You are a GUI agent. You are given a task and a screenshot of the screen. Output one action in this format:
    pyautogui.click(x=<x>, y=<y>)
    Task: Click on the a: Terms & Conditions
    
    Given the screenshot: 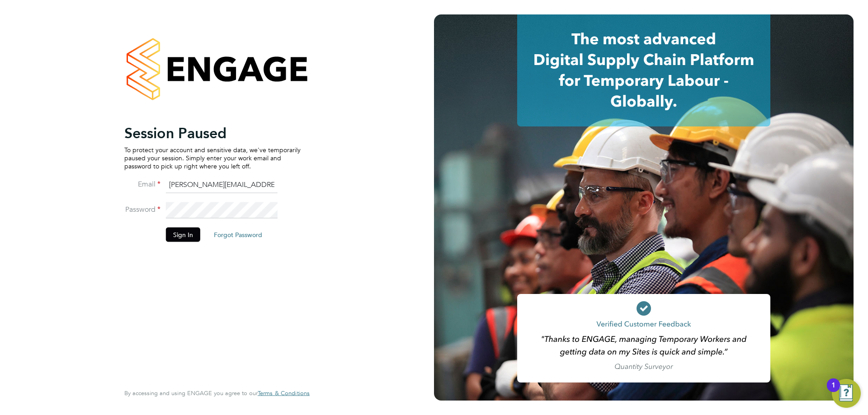 What is the action you would take?
    pyautogui.click(x=284, y=393)
    